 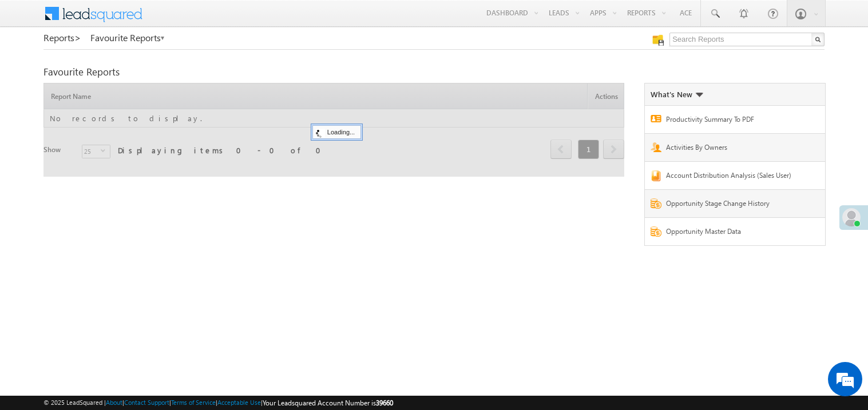 I want to click on a: Favourite Reports, so click(x=127, y=37).